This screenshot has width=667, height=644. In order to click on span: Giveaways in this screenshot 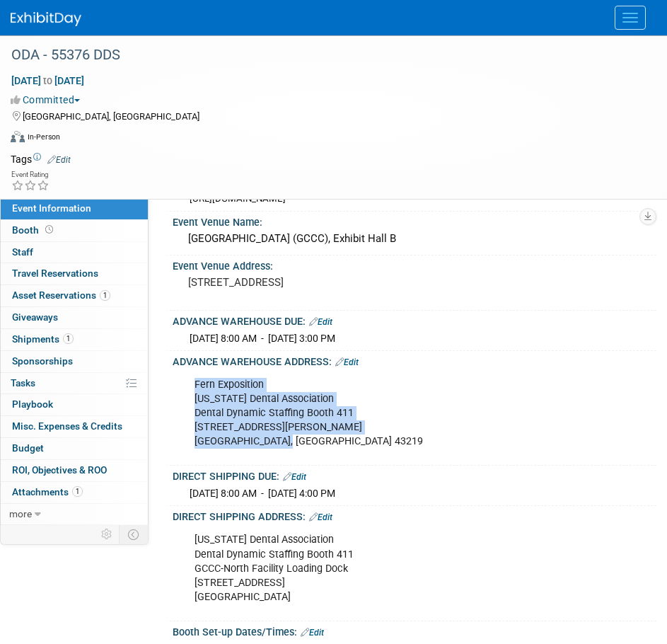, I will do `click(35, 317)`.